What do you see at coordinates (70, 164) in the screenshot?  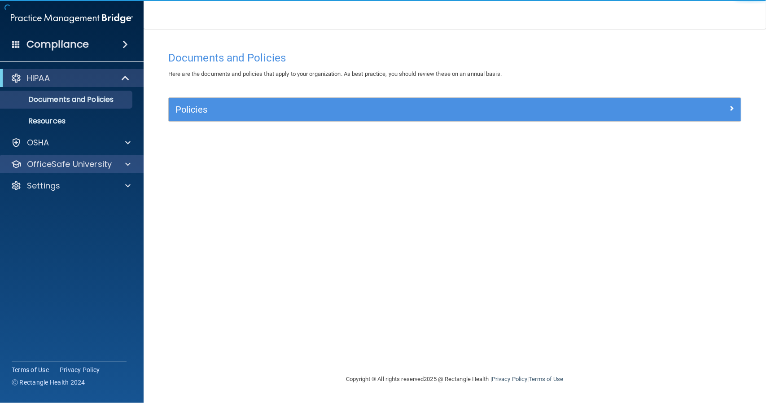 I see `a: OfficeSafe University` at bounding box center [70, 164].